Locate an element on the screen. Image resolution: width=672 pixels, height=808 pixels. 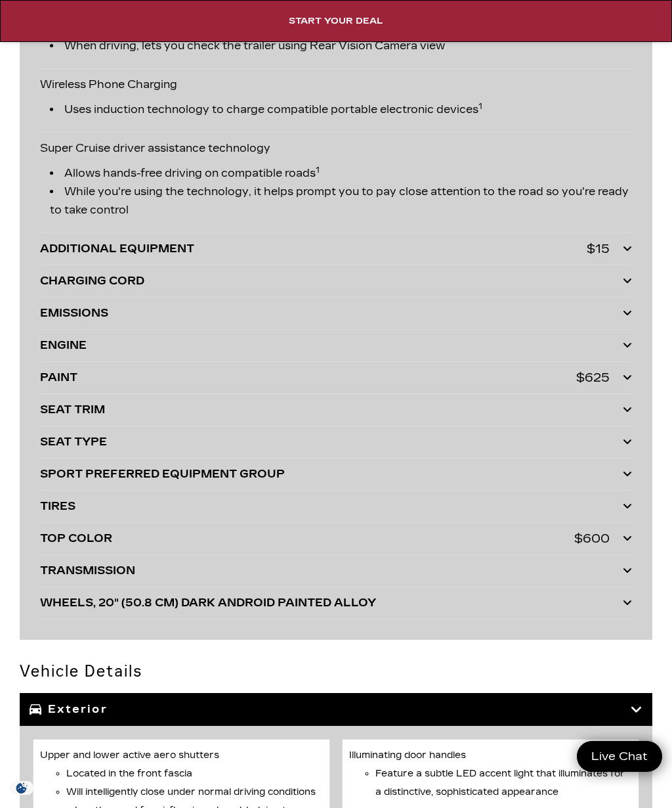
section: Click to Open Cookie Consent Modal is located at coordinates (22, 788).